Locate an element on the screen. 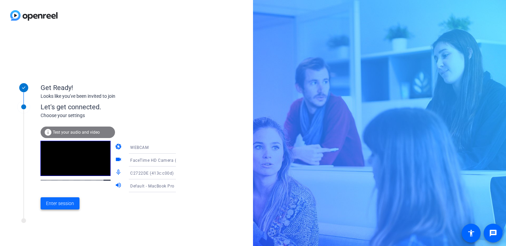 The image size is (506, 246). div: Let's get connected. is located at coordinates (115, 107).